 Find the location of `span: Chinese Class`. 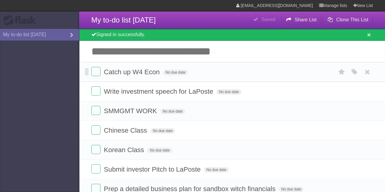

span: Chinese Class is located at coordinates (126, 130).